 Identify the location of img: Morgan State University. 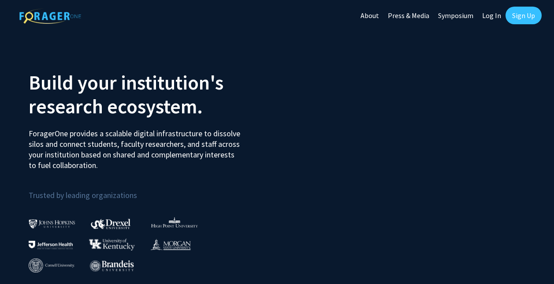
(171, 244).